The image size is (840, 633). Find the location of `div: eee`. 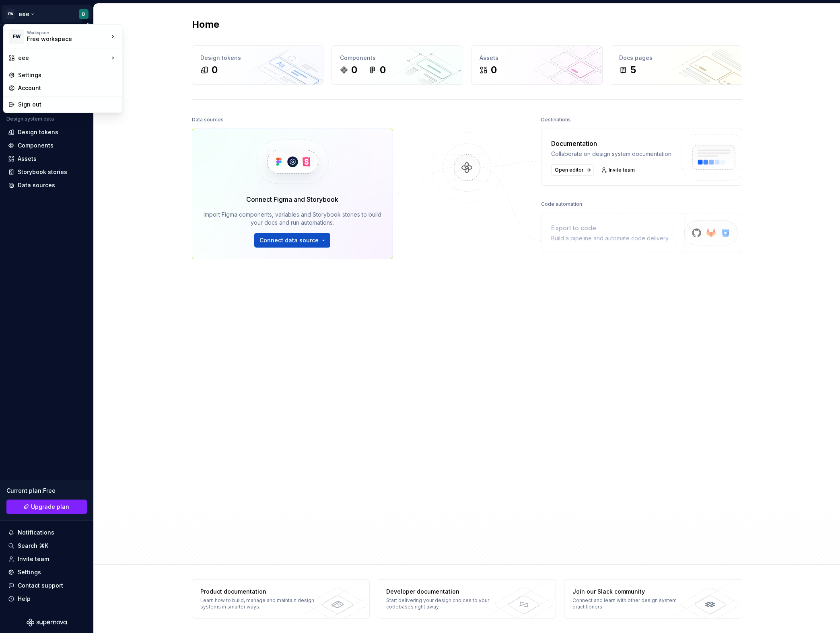

div: eee is located at coordinates (63, 58).